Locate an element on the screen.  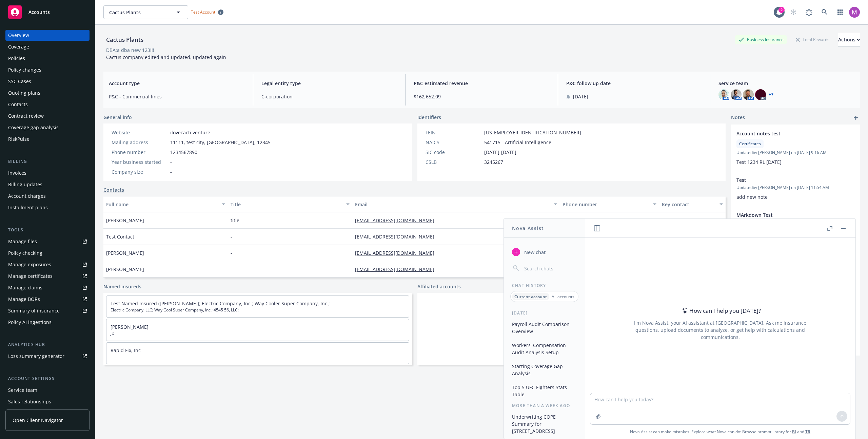
div: Service team is located at coordinates (23, 390).